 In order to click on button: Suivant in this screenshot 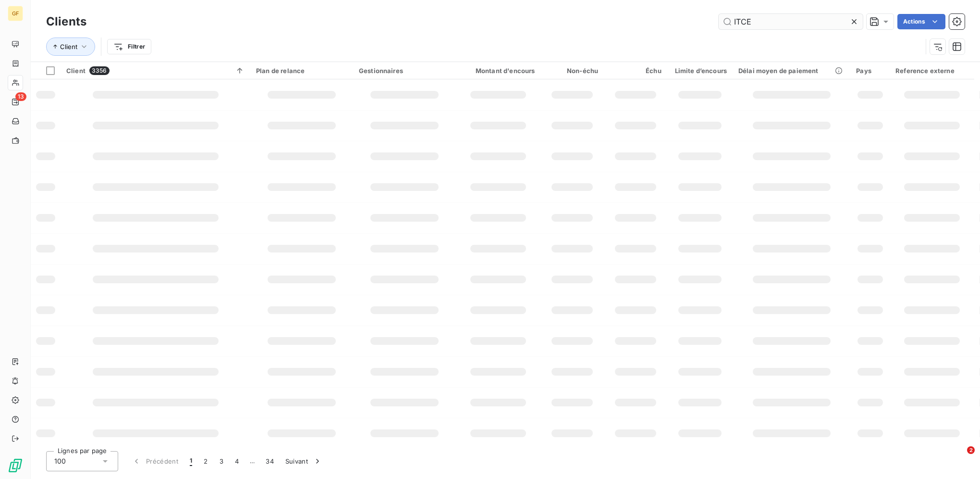, I will do `click(304, 461)`.